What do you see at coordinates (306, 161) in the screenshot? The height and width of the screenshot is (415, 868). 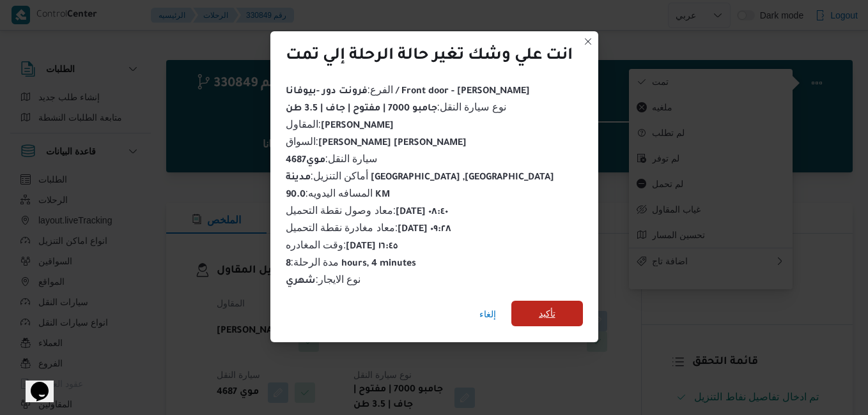 I see `b: موي4687` at bounding box center [306, 161].